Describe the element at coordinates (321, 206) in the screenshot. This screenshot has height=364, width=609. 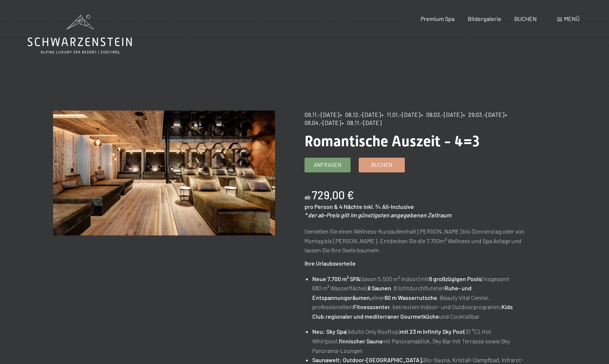
I see `span: pro Person &` at that location.